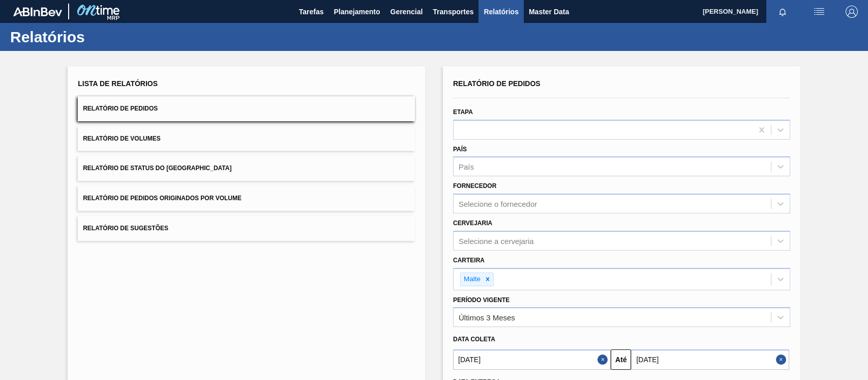 This screenshot has width=868, height=380. I want to click on div: Selecione o fornecedor, so click(498, 204).